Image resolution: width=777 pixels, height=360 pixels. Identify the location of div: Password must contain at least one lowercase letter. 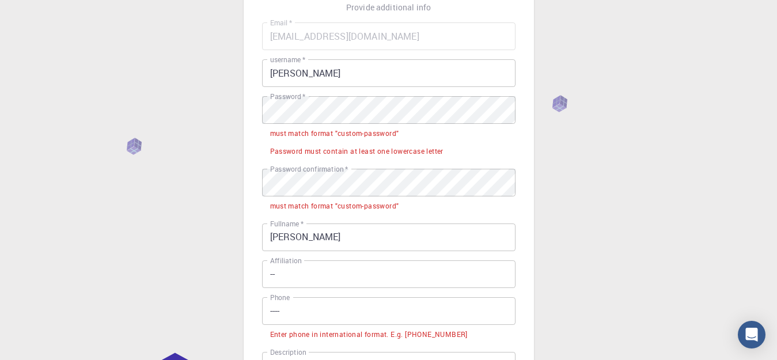
(357, 152).